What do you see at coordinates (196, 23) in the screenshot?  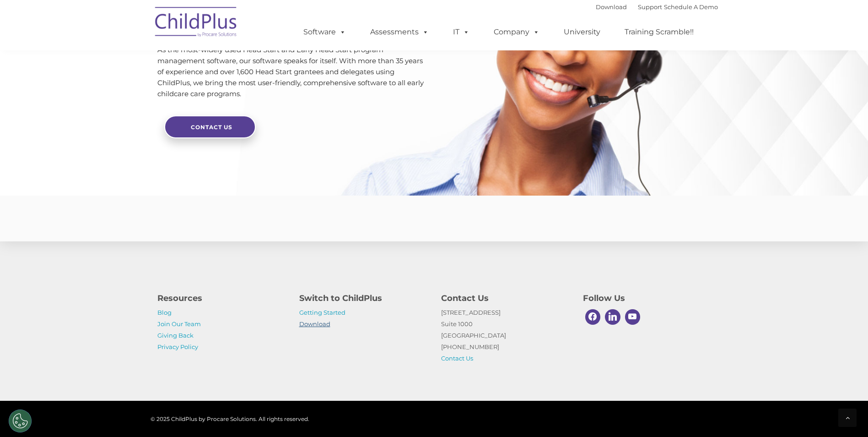 I see `img: ChildPlus by Procare Solutions` at bounding box center [196, 23].